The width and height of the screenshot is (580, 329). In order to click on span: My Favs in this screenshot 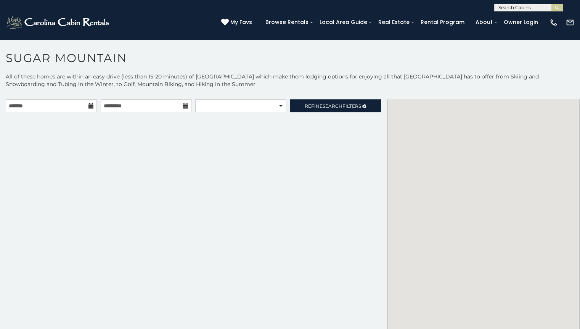, I will do `click(241, 22)`.